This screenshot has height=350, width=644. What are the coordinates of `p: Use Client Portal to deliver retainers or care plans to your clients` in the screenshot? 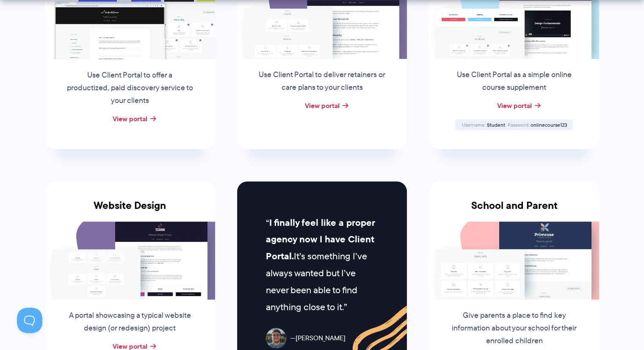 It's located at (322, 81).